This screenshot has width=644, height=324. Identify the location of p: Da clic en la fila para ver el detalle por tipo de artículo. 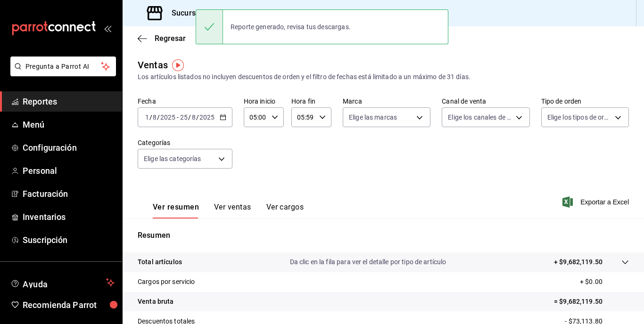
(368, 262).